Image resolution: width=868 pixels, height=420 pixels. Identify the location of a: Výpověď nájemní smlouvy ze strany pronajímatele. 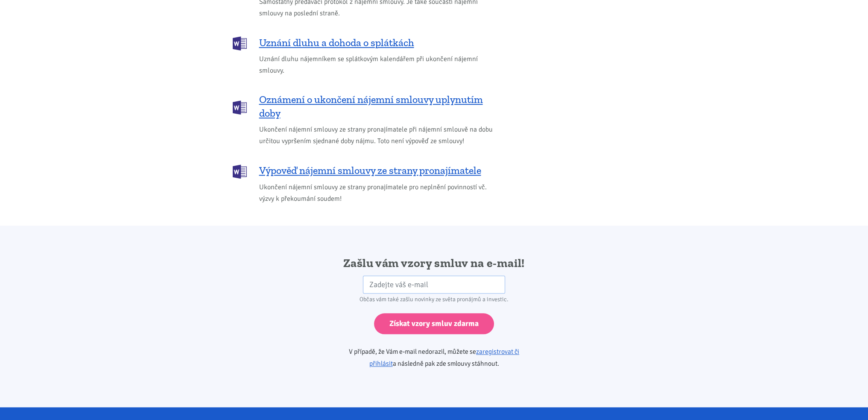
(365, 171).